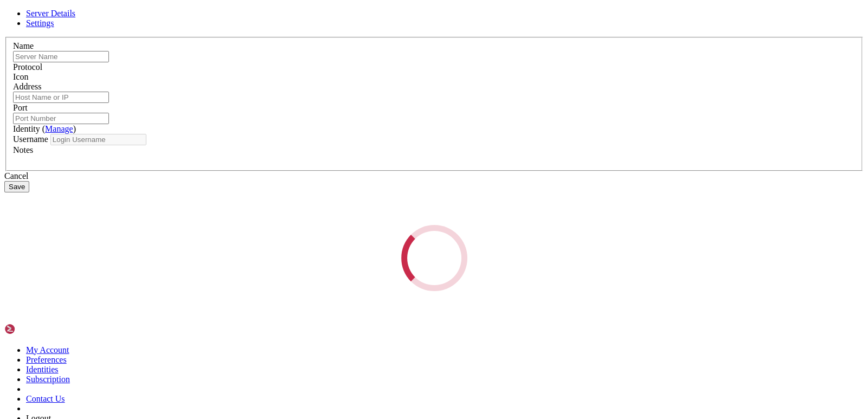 The image size is (868, 419). I want to click on input: Host Name or IP, so click(61, 97).